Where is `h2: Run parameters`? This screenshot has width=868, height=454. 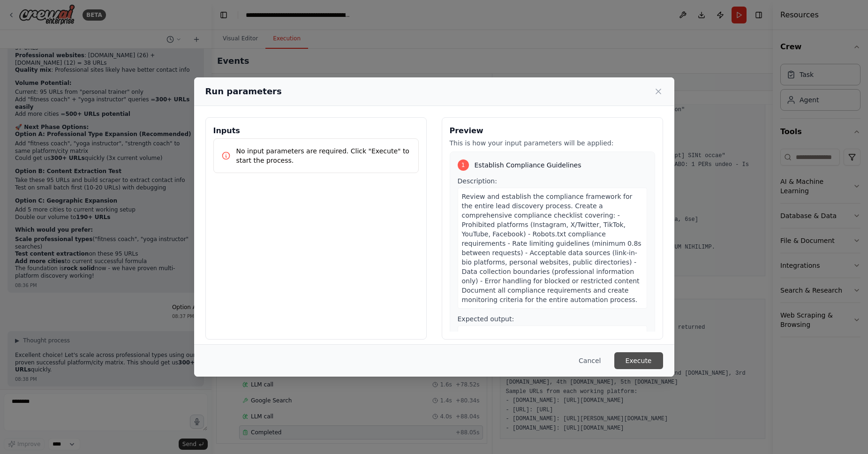
h2: Run parameters is located at coordinates (244, 92).